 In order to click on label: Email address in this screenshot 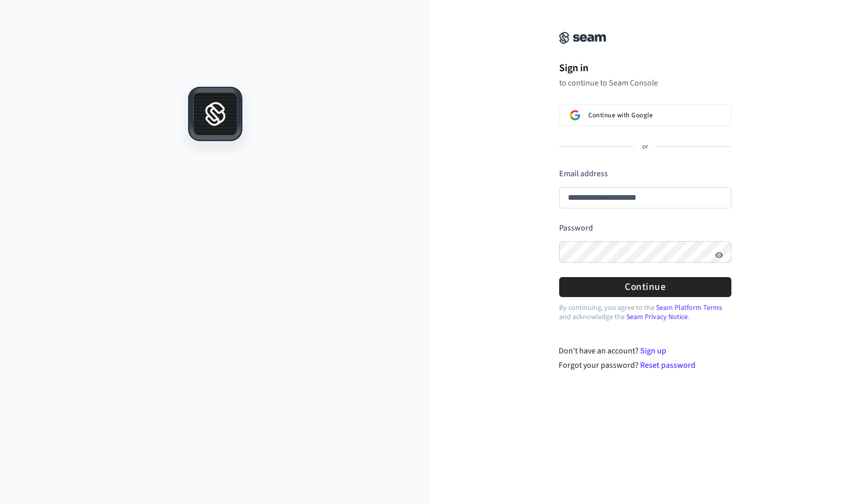, I will do `click(583, 173)`.